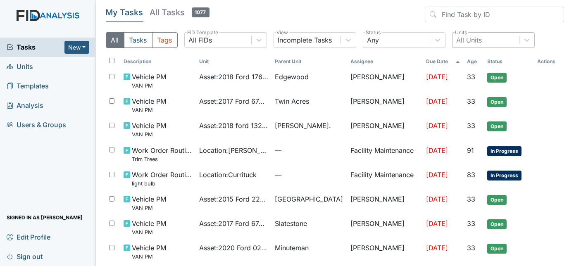 Image resolution: width=574 pixels, height=266 pixels. What do you see at coordinates (36, 47) in the screenshot?
I see `span: Tasks` at bounding box center [36, 47].